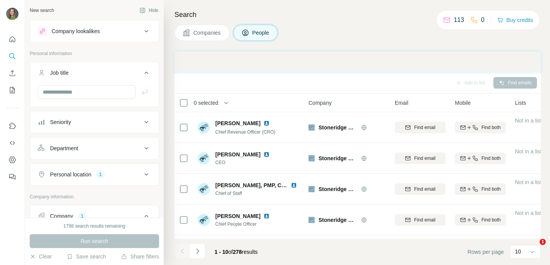  What do you see at coordinates (94, 174) in the screenshot?
I see `button: Personal location1` at bounding box center [94, 174].